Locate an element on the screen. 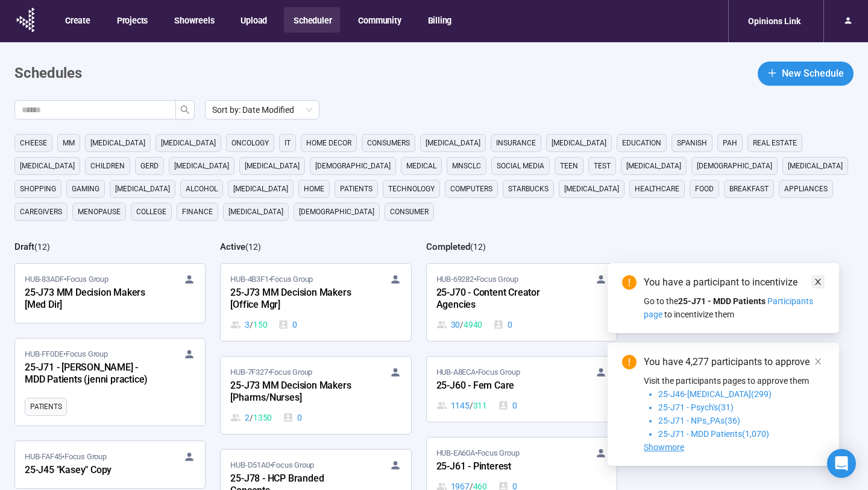 The image size is (868, 490). div: 25-J70 - Content Creator Agencies is located at coordinates (503, 299).